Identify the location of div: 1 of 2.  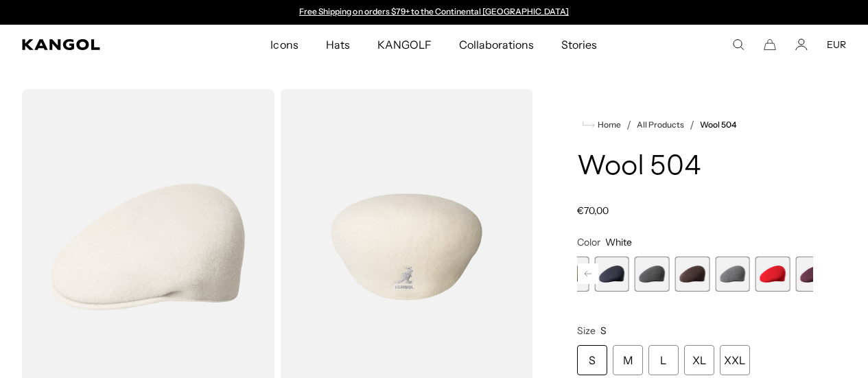
(435, 13).